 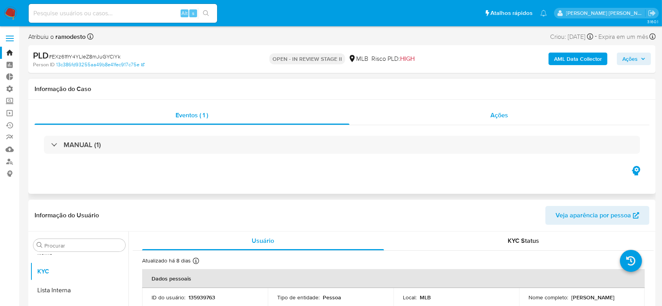 What do you see at coordinates (393, 59) in the screenshot?
I see `span: Risco PLD:` at bounding box center [393, 59].